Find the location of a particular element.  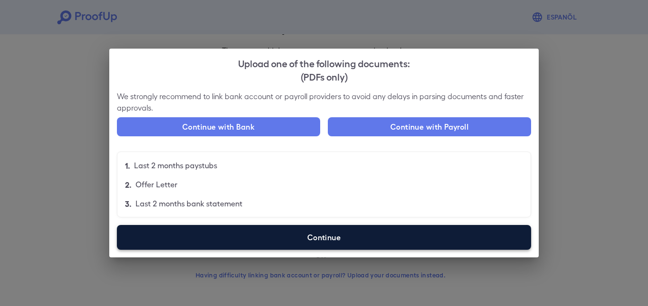

button: Continue with Bank is located at coordinates (218, 127).